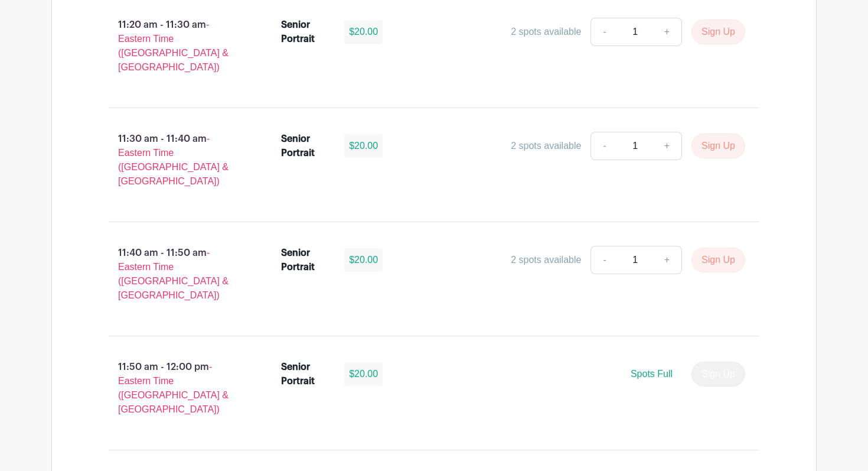 This screenshot has height=471, width=868. What do you see at coordinates (176, 275) in the screenshot?
I see `p: 11:40 am - 11:50 am` at bounding box center [176, 275].